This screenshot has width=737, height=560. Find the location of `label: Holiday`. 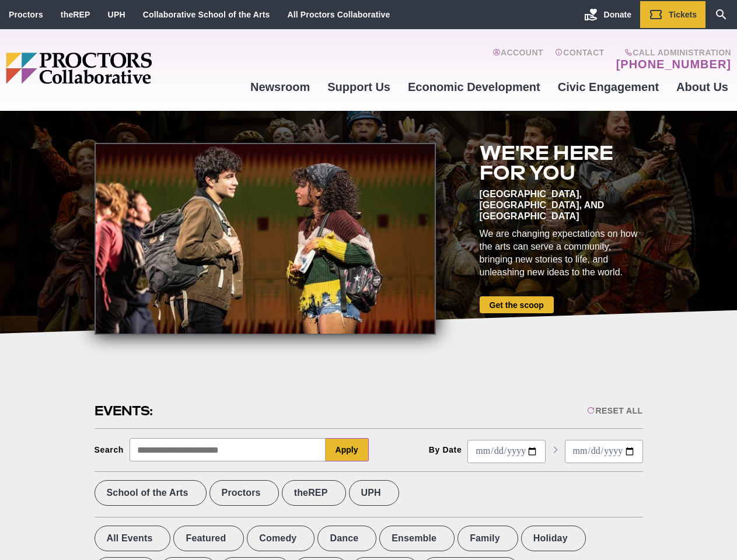

label: Holiday is located at coordinates (554, 538).